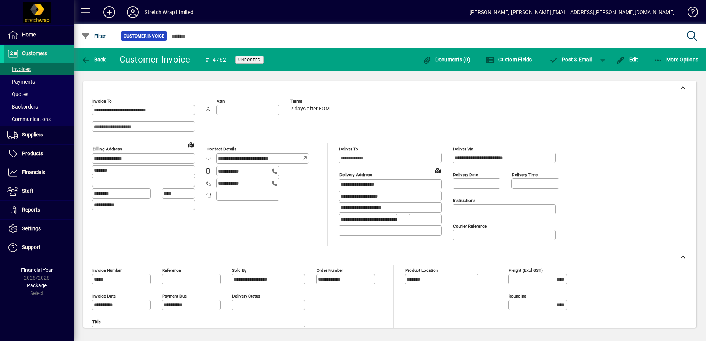 The height and width of the screenshot is (341, 706). What do you see at coordinates (249, 60) in the screenshot?
I see `span: Unposted` at bounding box center [249, 60].